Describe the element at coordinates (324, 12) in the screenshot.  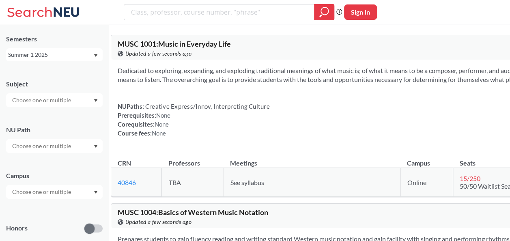
I see `svg: magnifying glass` at that location.